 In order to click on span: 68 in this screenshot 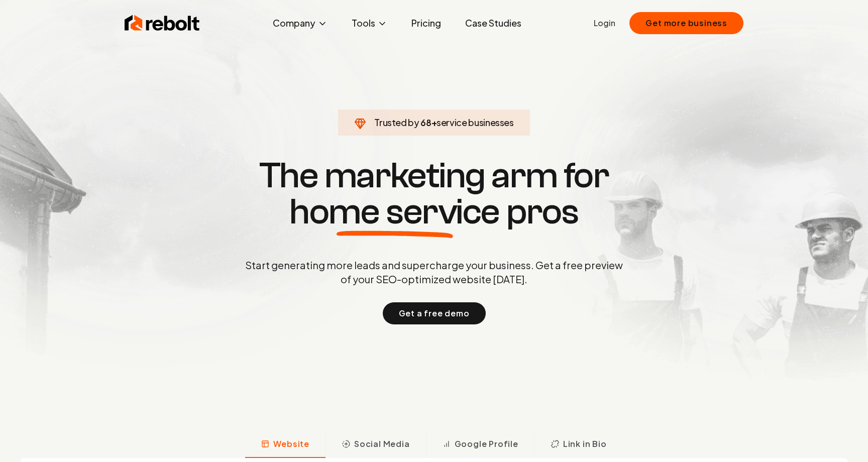, I will do `click(425, 122)`.